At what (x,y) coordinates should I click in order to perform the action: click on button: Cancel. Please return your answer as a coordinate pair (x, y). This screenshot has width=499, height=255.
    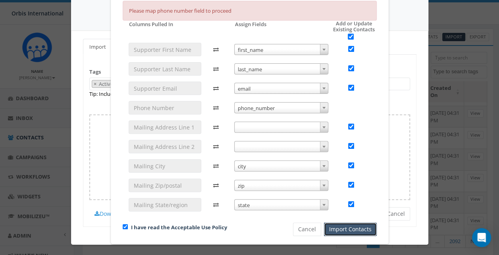
    Looking at the image, I should click on (307, 230).